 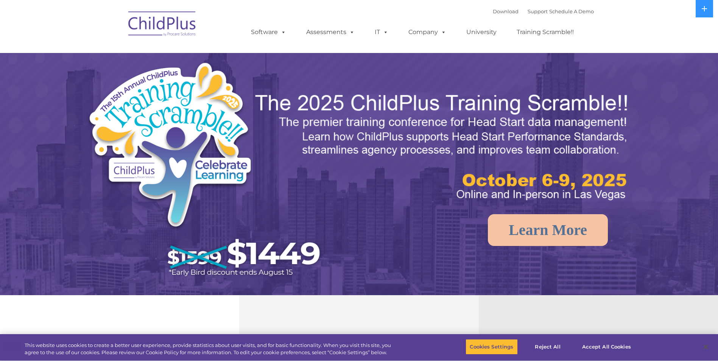 I want to click on button: Accept All Cookies, so click(x=606, y=347).